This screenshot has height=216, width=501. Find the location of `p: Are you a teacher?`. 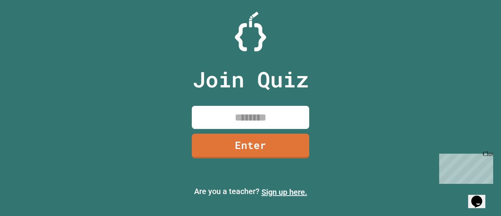

p: Are you a teacher? is located at coordinates (250, 191).